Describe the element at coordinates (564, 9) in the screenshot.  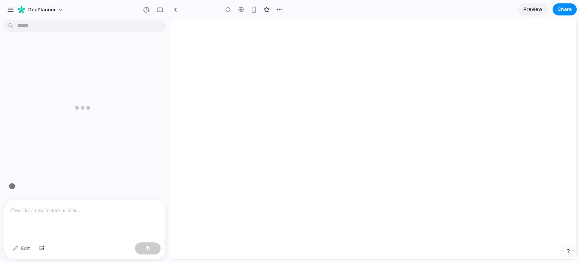
I see `button: Share` at that location.